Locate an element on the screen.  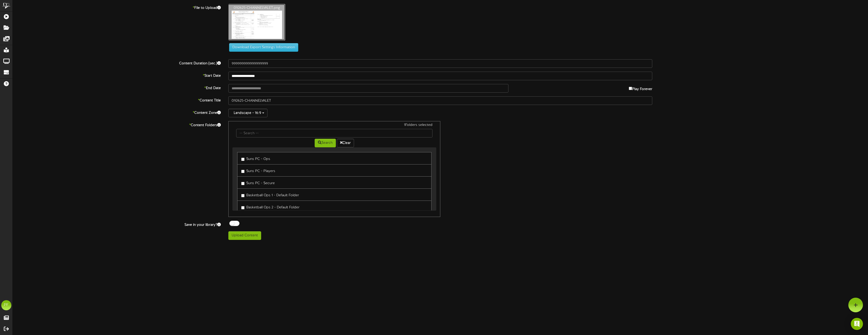
label: Start Date is located at coordinates (117, 75).